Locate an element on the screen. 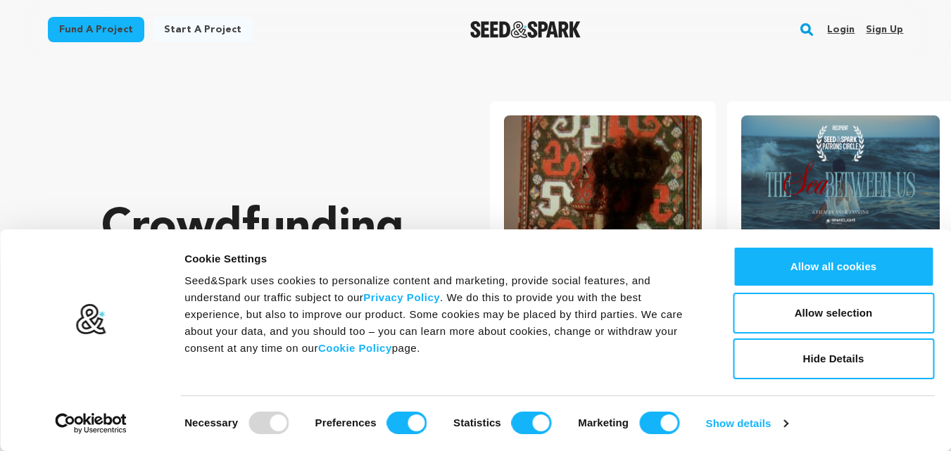 The width and height of the screenshot is (951, 451). strong: Marketing is located at coordinates (604, 423).